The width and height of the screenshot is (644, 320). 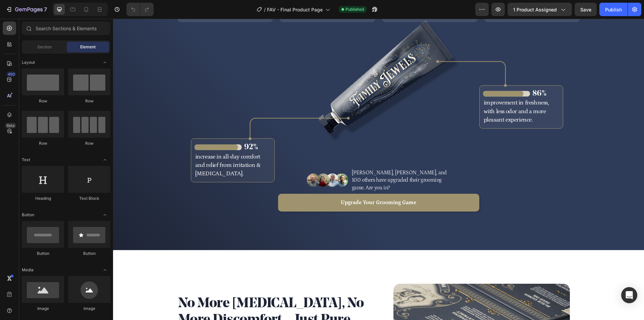 What do you see at coordinates (10, 126) in the screenshot?
I see `div: Beta` at bounding box center [10, 126].